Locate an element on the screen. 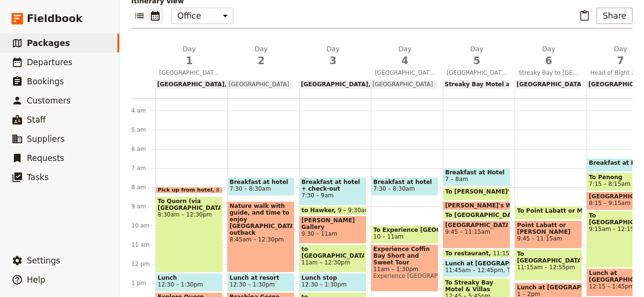  span: 7:30 – 9am is located at coordinates (333, 195).